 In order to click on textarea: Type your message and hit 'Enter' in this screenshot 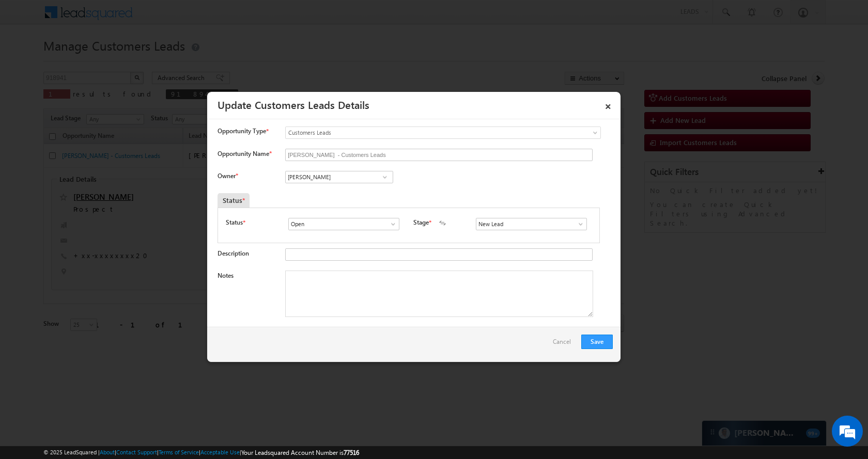, I will do `click(101, 202)`.